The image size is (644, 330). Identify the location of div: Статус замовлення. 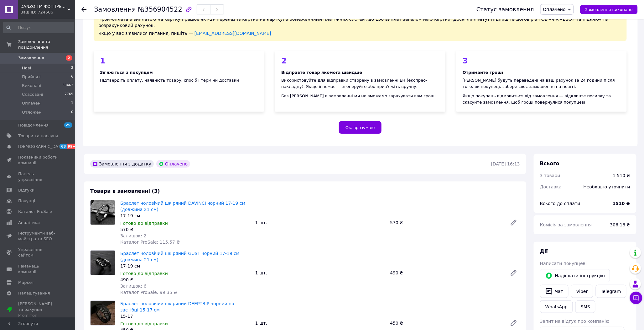
(506, 9).